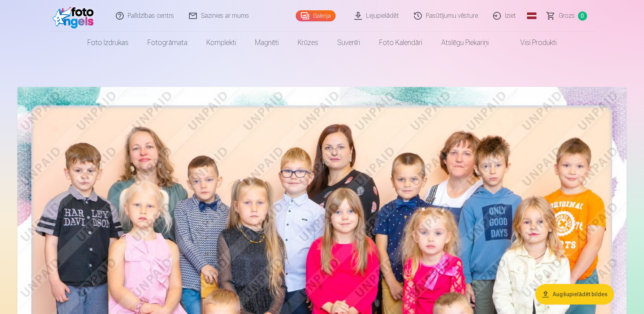 Image resolution: width=644 pixels, height=314 pixels. What do you see at coordinates (308, 43) in the screenshot?
I see `a: Krūzes` at bounding box center [308, 43].